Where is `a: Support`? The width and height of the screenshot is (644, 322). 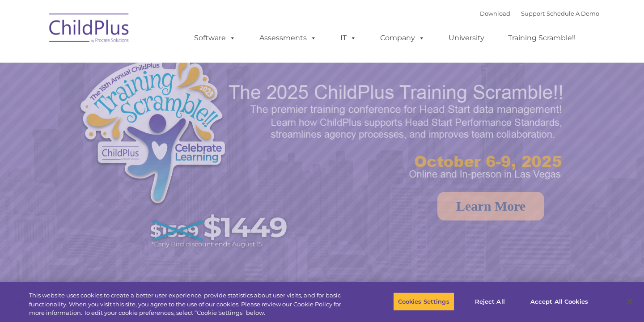 a: Support is located at coordinates (533, 13).